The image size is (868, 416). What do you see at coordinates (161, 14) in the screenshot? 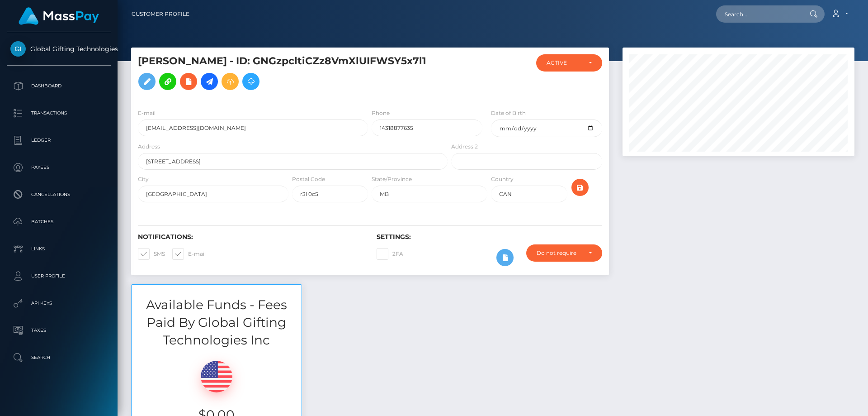
I see `a: Customer Profile` at bounding box center [161, 14].